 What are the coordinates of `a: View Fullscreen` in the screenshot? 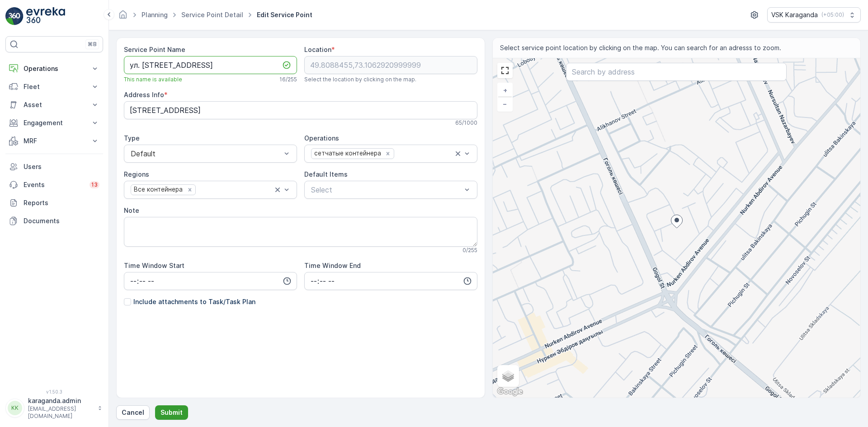 It's located at (505, 70).